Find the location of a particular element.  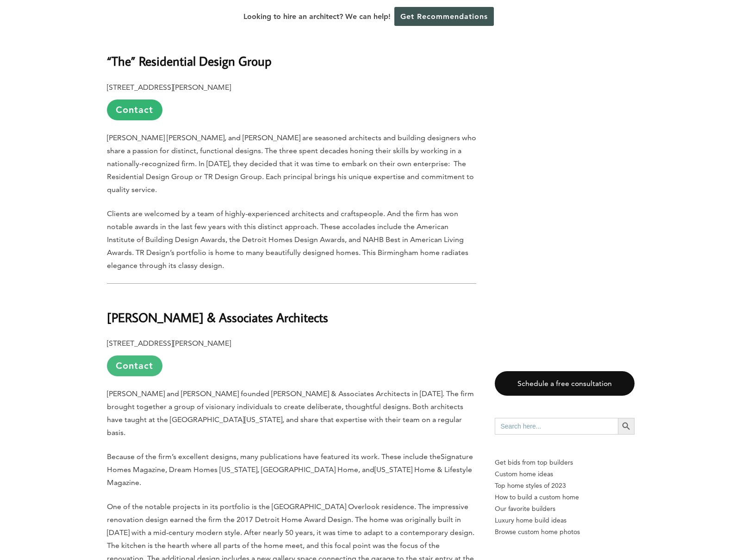

a: Luxury home build ideas is located at coordinates (564, 520).